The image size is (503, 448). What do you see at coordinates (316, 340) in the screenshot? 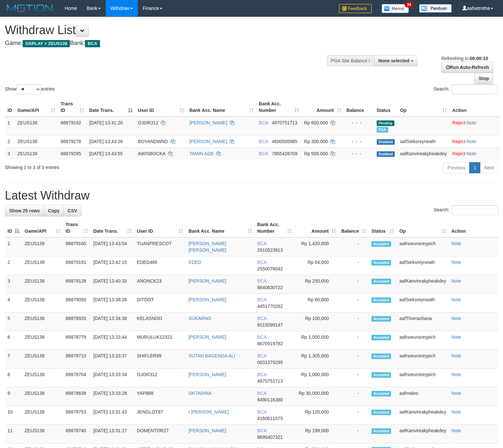
I see `td: Rp 1,500,000` at bounding box center [316, 340].